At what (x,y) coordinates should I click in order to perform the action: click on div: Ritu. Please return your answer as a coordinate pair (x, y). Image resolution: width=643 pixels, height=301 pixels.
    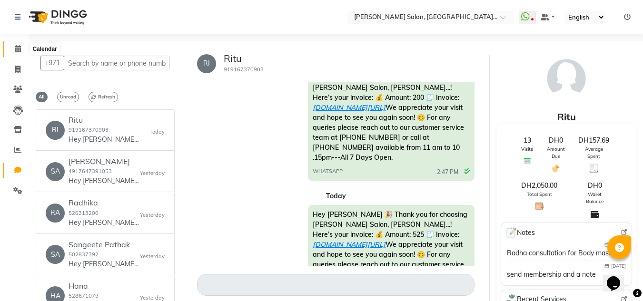
    Looking at the image, I should click on (566, 117).